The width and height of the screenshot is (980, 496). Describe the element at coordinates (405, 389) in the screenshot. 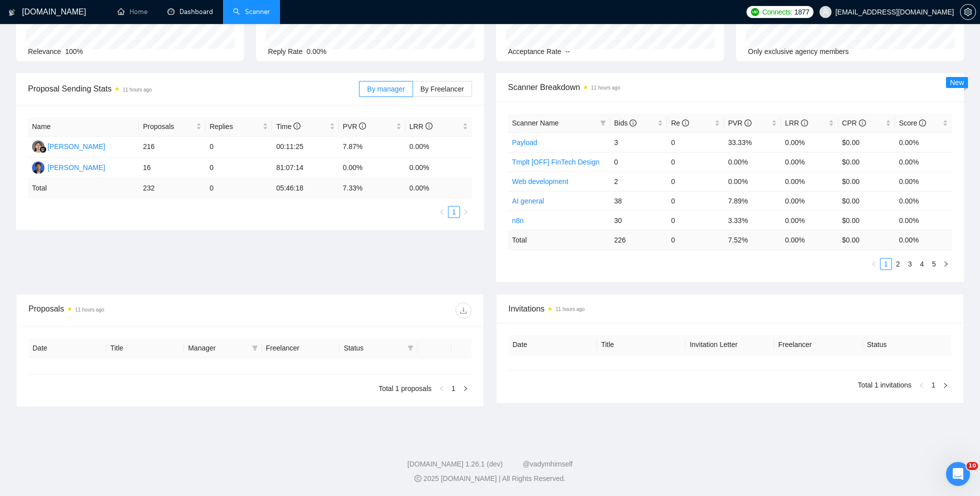

I see `li: Total 1 proposals` at that location.